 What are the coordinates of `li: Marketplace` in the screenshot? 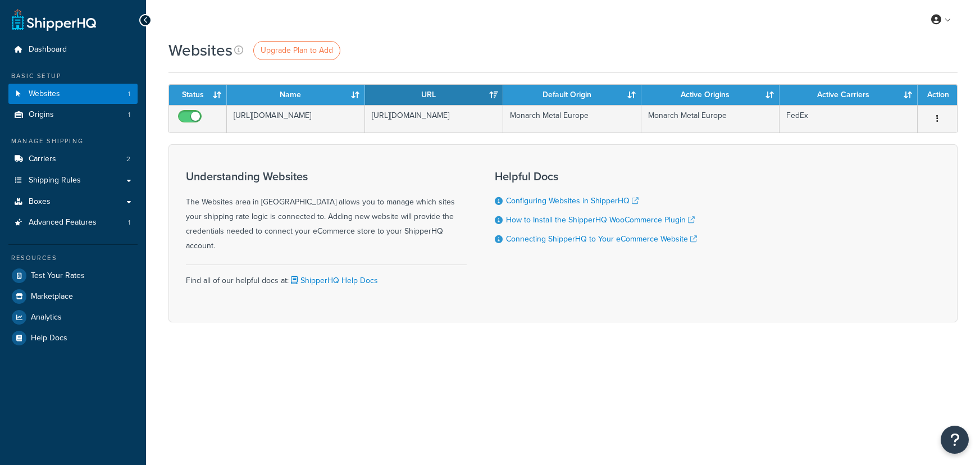 It's located at (73, 297).